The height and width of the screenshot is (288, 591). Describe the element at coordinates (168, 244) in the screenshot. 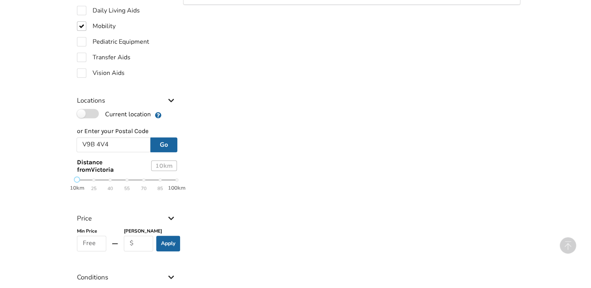

I see `button: Apply` at that location.